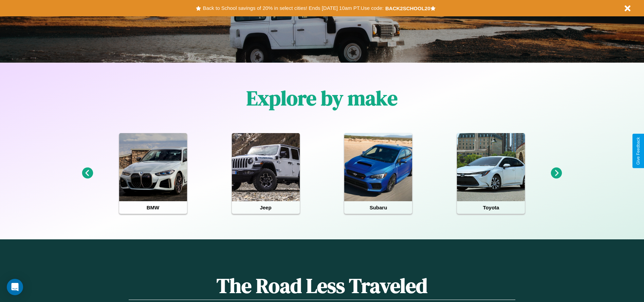  What do you see at coordinates (266, 207) in the screenshot?
I see `h4: Jeep` at bounding box center [266, 207].